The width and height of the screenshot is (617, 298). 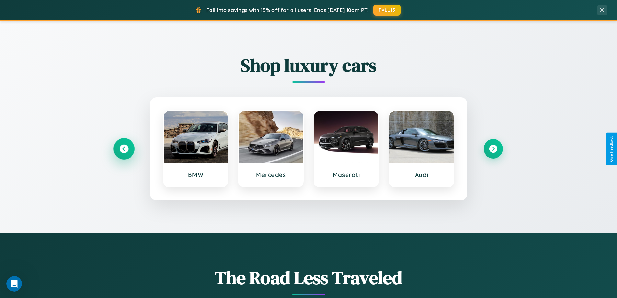 What do you see at coordinates (422, 175) in the screenshot?
I see `h3: Audi` at bounding box center [422, 175].